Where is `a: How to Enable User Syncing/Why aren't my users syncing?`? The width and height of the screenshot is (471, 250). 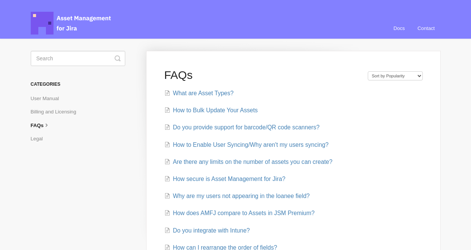 a: How to Enable User Syncing/Why aren't my users syncing? is located at coordinates (246, 145).